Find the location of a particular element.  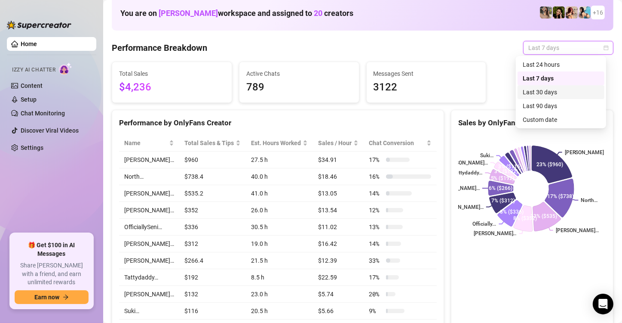

td: $11.02 is located at coordinates (339, 227).